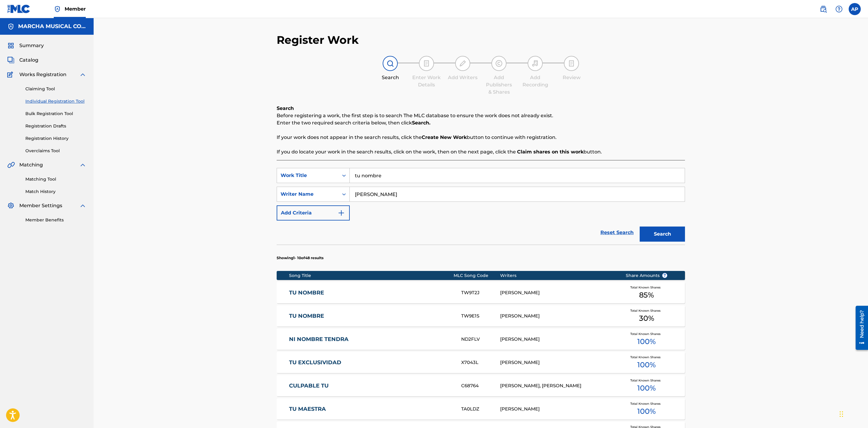 Image resolution: width=868 pixels, height=428 pixels. Describe the element at coordinates (11, 206) in the screenshot. I see `img: Member Settings` at that location.